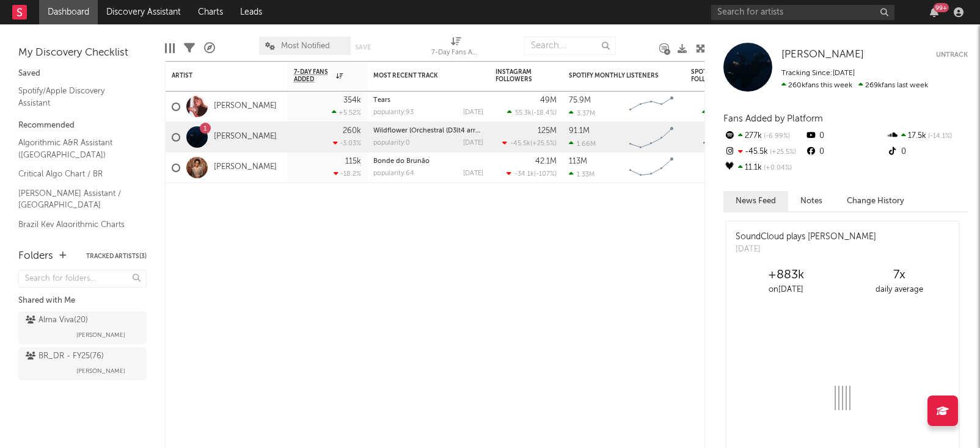  Describe the element at coordinates (875, 201) in the screenshot. I see `button: Change History` at that location.